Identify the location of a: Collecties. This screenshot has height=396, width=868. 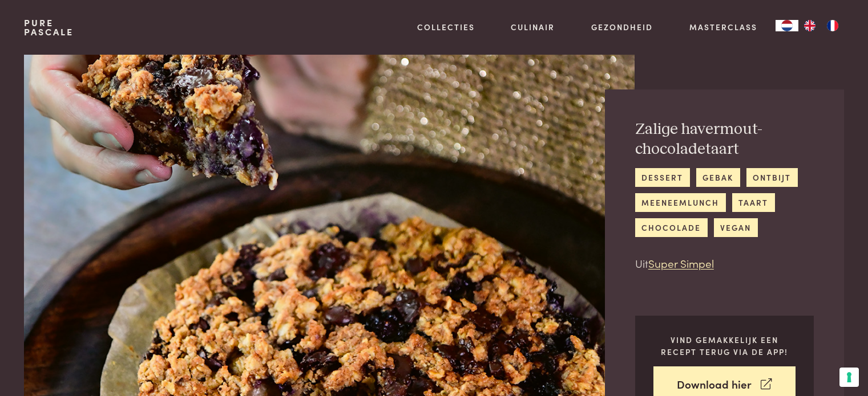
(445, 27).